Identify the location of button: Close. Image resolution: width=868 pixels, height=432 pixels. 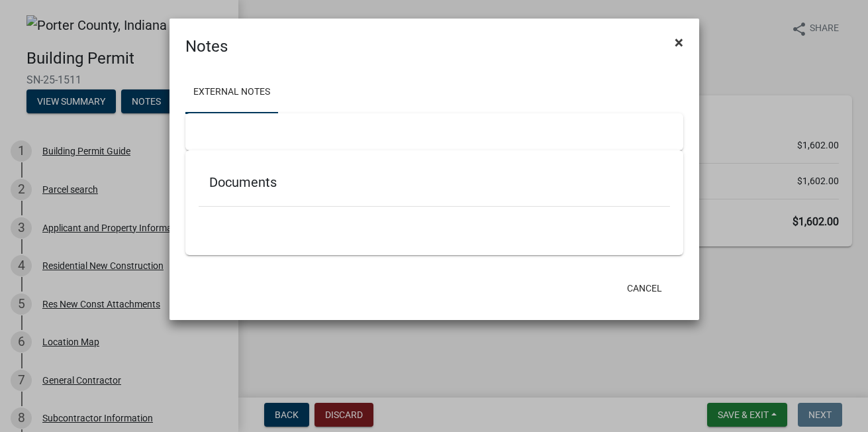
(679, 42).